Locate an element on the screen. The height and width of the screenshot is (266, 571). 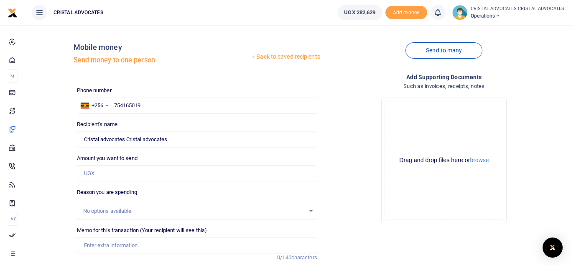
div: File Uploader is located at coordinates (444, 160).